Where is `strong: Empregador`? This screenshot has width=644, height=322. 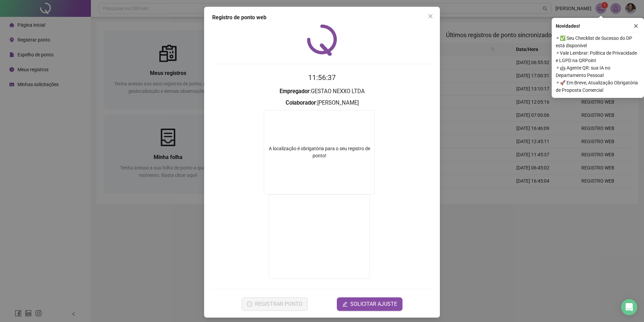
strong: Empregador is located at coordinates (295, 91).